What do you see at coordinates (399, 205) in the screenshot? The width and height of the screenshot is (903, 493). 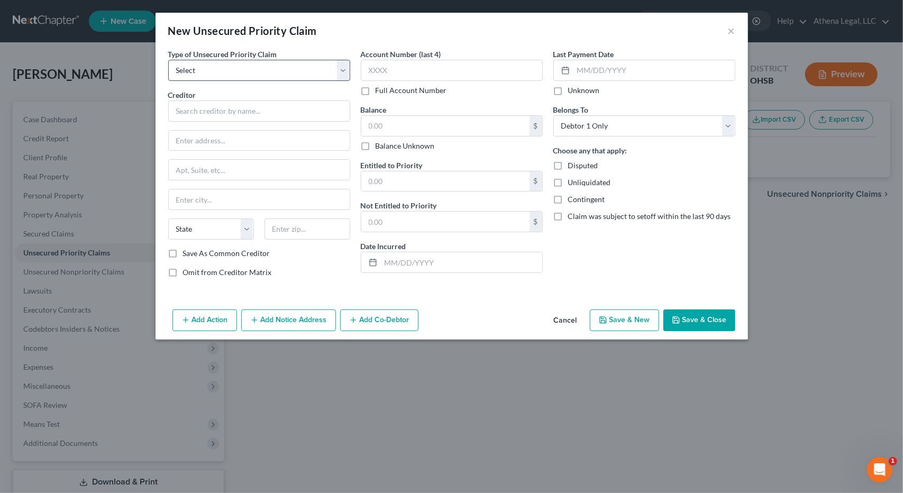 I see `label: Not Entitled to Priority` at bounding box center [399, 205].